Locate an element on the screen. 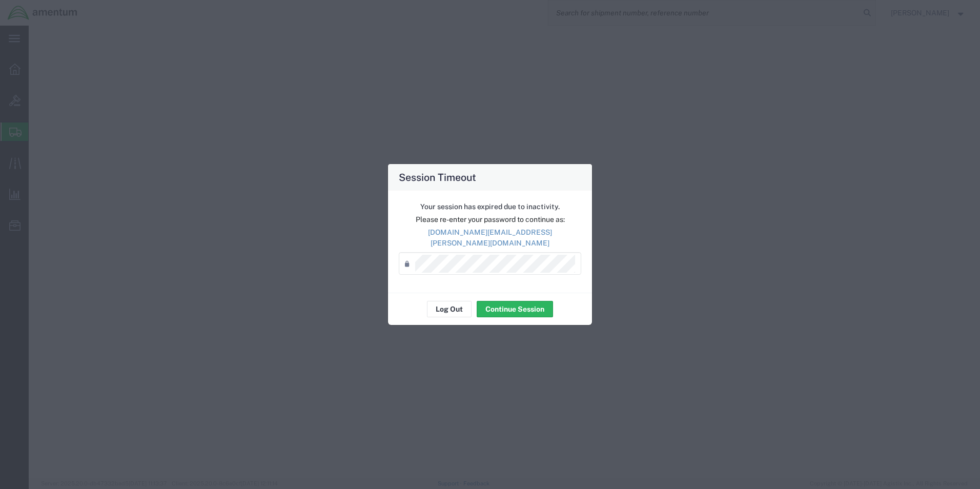 Image resolution: width=980 pixels, height=489 pixels. p: Please re-enter your password to continue as: is located at coordinates (490, 219).